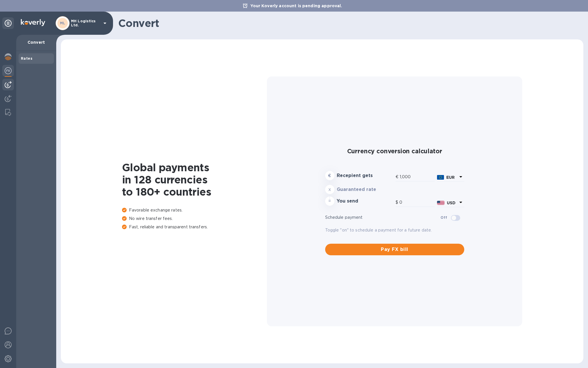 The width and height of the screenshot is (588, 368). I want to click on p: Schedule payment, so click(383, 218).